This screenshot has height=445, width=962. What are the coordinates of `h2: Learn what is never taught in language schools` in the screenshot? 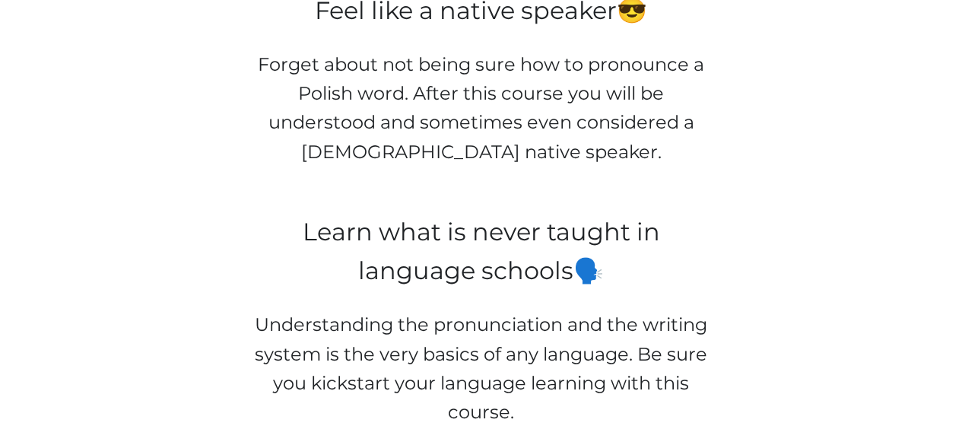 It's located at (480, 251).